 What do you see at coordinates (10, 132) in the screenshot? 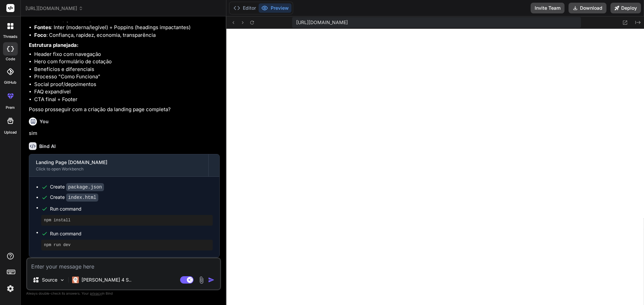
I see `label: Upload` at bounding box center [10, 132].